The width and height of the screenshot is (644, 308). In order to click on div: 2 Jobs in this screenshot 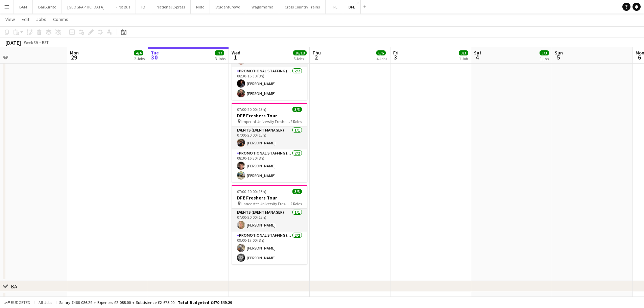, I will do `click(139, 58)`.